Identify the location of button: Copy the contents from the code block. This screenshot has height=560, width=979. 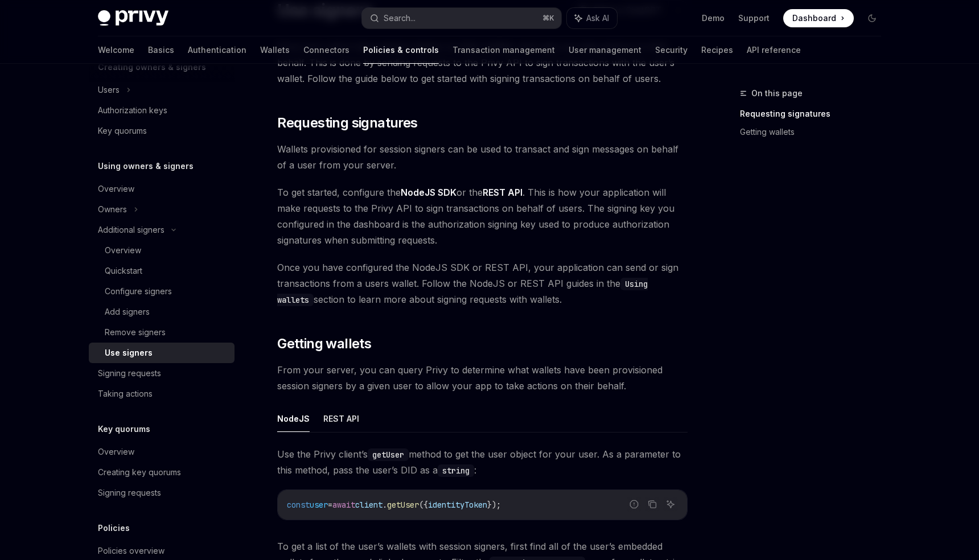
(652, 504).